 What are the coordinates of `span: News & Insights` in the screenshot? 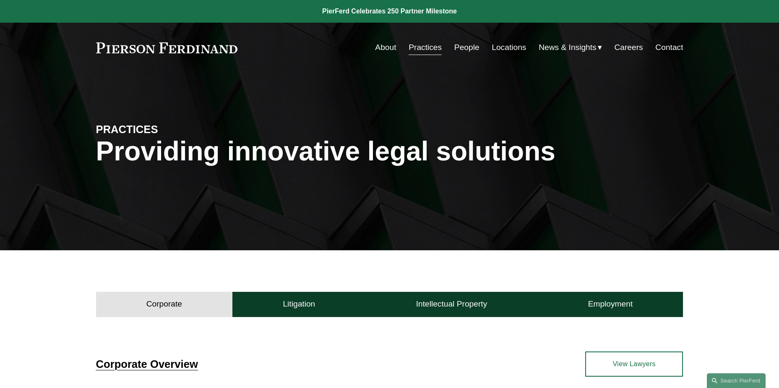 It's located at (568, 47).